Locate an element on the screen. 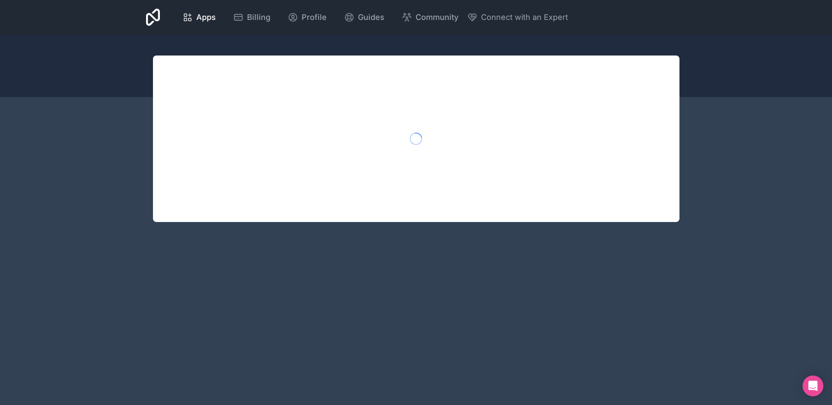  span: Billing is located at coordinates (259, 17).